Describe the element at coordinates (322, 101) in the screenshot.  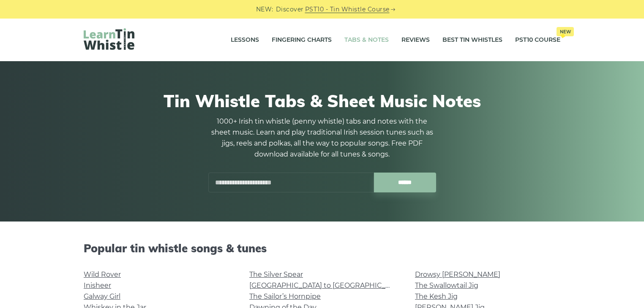
I see `h1: Tin Whistle Tabs & Sheet Music Notes` at that location.